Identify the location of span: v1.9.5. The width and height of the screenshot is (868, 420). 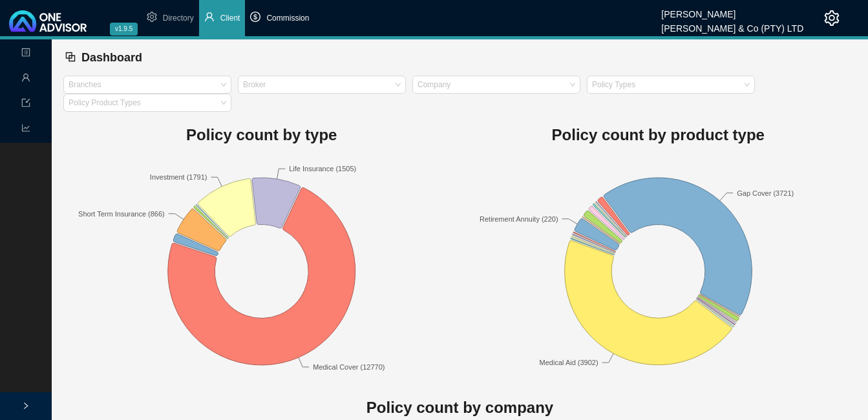
(123, 29).